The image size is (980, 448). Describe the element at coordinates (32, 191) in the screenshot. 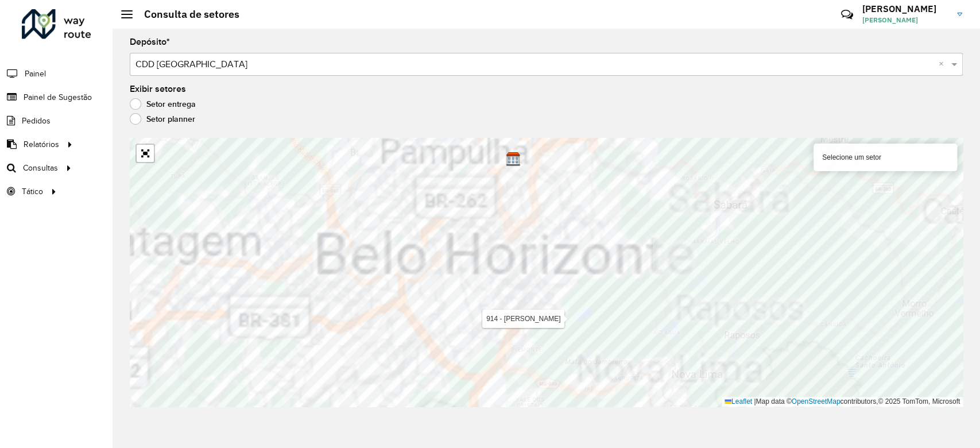

I see `span: Tático` at that location.